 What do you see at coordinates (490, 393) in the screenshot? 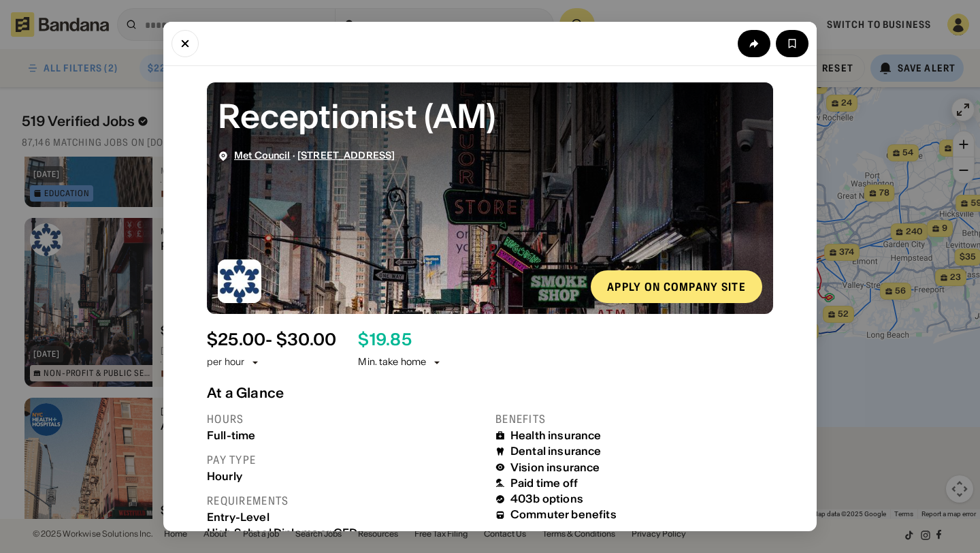
I see `div: At a Glance` at bounding box center [490, 393].